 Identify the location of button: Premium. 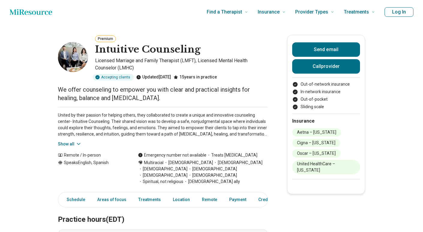
(105, 39).